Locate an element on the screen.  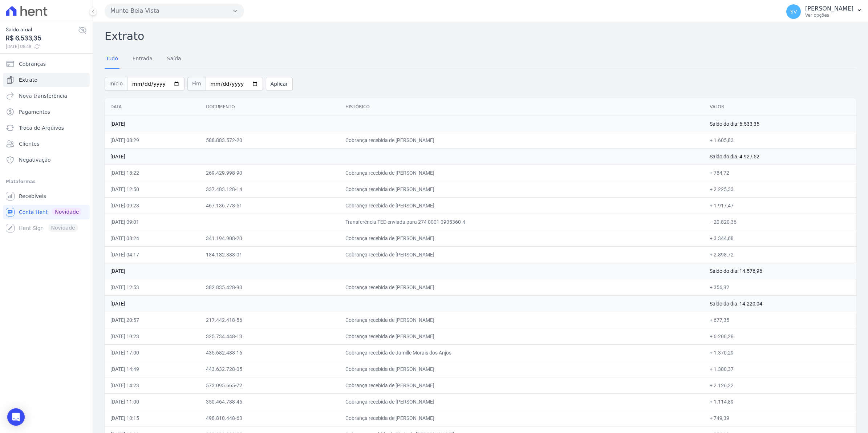
a: Clientes is located at coordinates (46, 144).